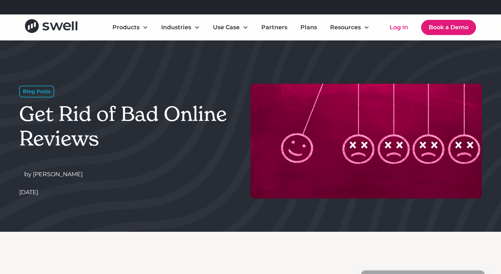  I want to click on h1: Get Rid of Bad Online Reviews, so click(127, 126).